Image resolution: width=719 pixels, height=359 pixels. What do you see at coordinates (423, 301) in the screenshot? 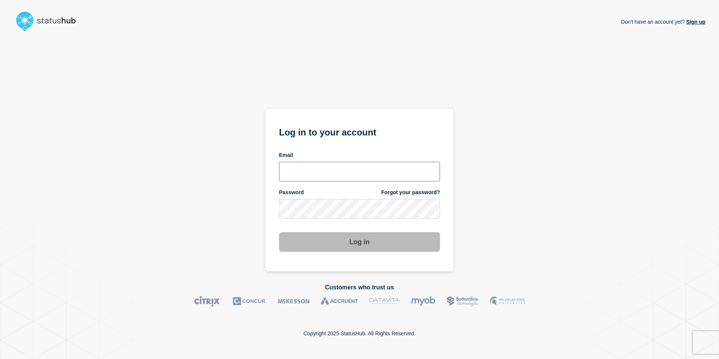
I see `img: myob logo` at bounding box center [423, 301].